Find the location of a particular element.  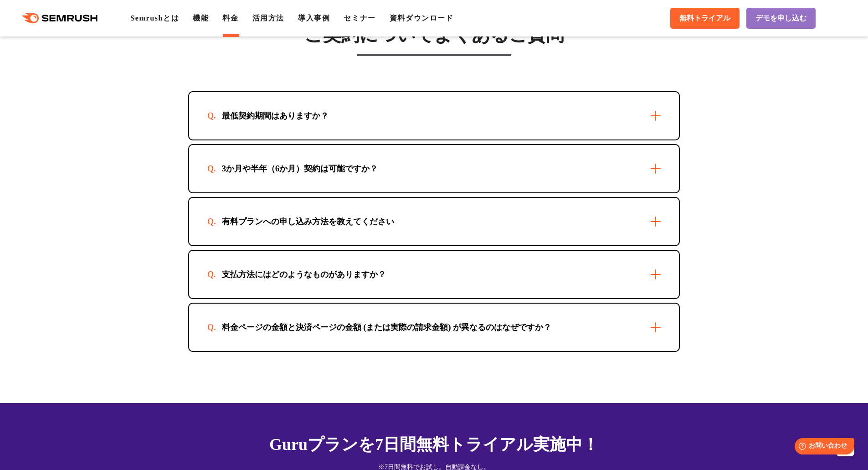

div: 料金ページの金額と決済ページの金額 (または実際の請求金額) が異なるのはなぜですか？ is located at coordinates (386, 327).